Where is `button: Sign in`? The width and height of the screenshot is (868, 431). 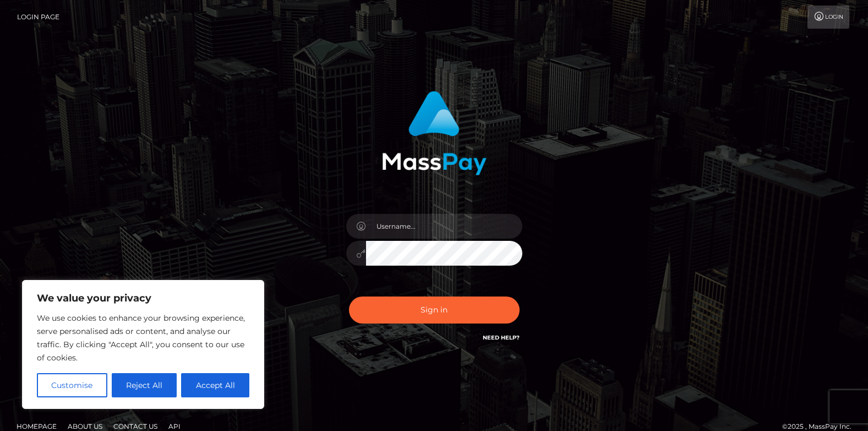 button: Sign in is located at coordinates (435, 309).